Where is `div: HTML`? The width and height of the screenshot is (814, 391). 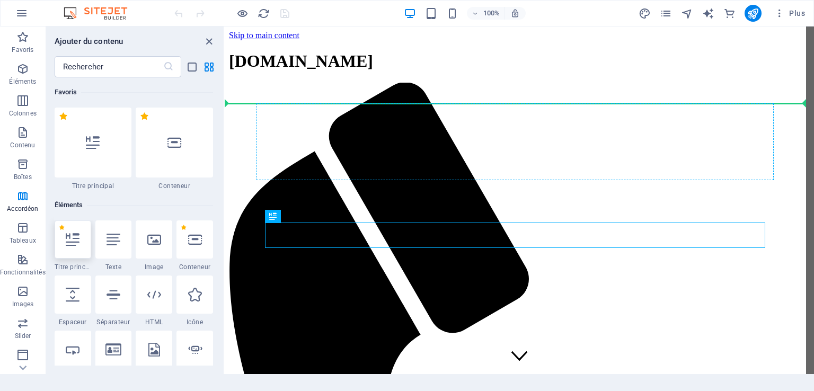 div: HTML is located at coordinates (154, 301).